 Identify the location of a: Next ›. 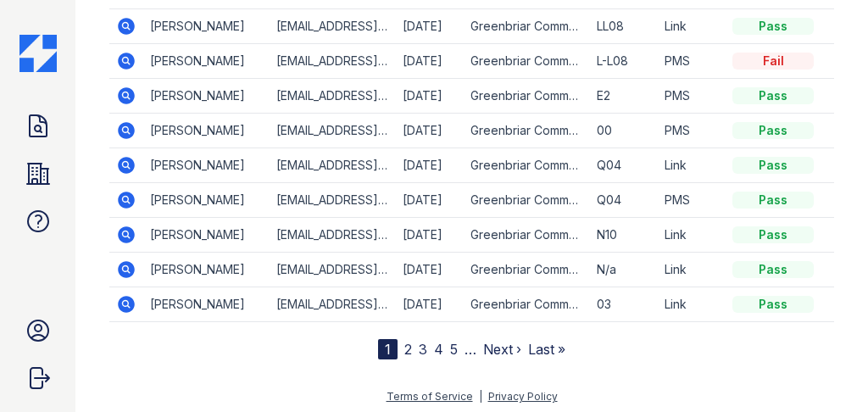
(502, 350).